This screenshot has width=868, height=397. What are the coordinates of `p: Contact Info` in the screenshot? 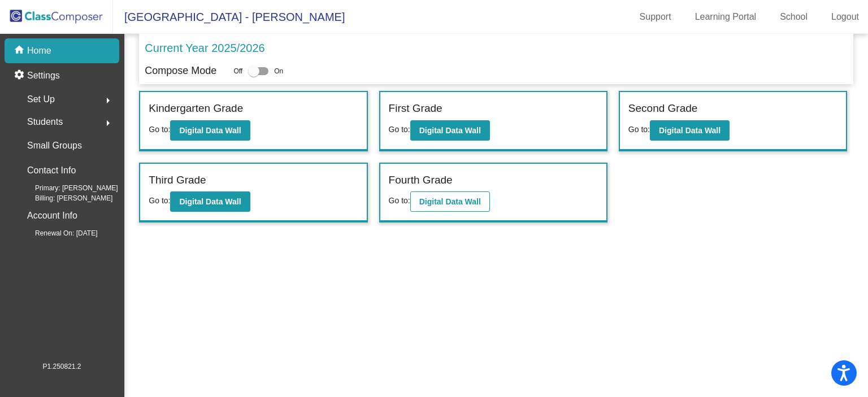 It's located at (51, 171).